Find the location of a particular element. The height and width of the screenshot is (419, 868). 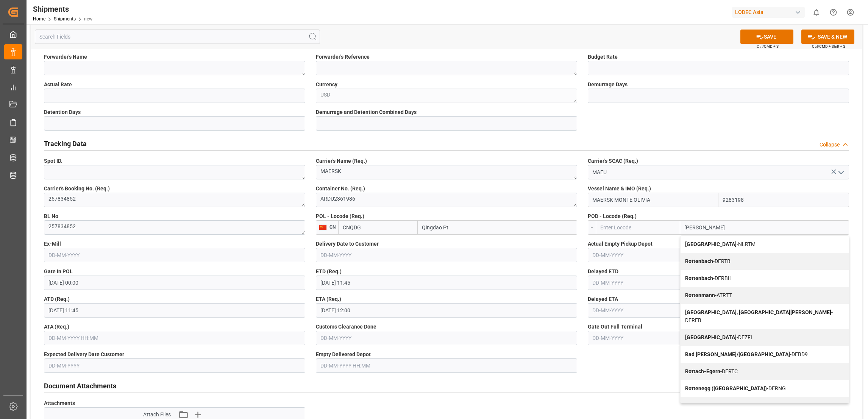

button: SAVE is located at coordinates (767, 37).